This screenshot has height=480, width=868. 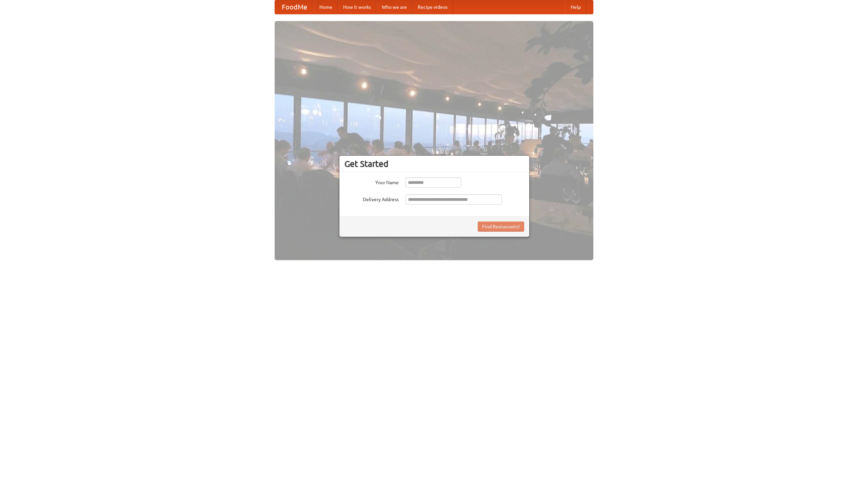 What do you see at coordinates (433, 7) in the screenshot?
I see `a: Recipe videos` at bounding box center [433, 7].